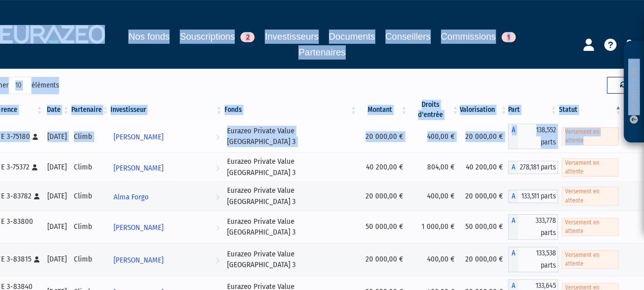 This screenshot has width=644, height=290. What do you see at coordinates (20, 85) in the screenshot?
I see `select: Afficheréléments` at bounding box center [20, 85].